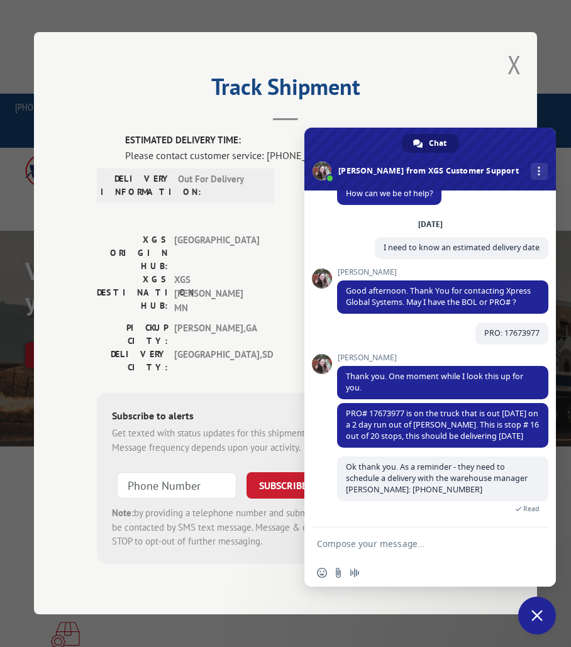 This screenshot has width=571, height=647. What do you see at coordinates (136, 185) in the screenshot?
I see `label: DELIVERY INFORMATION:` at bounding box center [136, 185].